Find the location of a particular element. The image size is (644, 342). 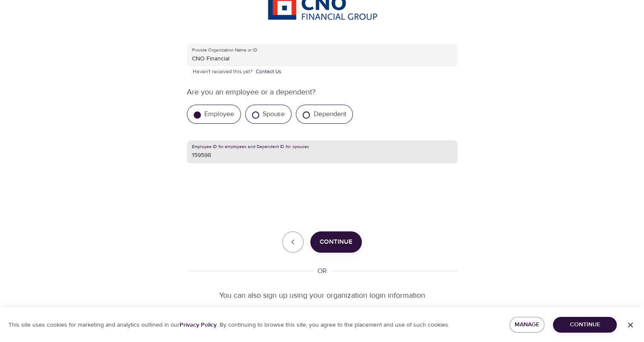

span: Manage is located at coordinates (527, 324).